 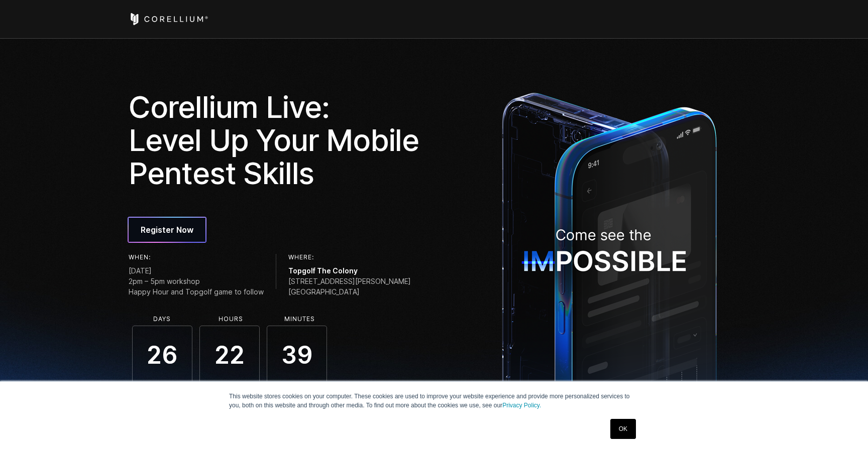 What do you see at coordinates (609, 262) in the screenshot?
I see `img: ImpossibleDevice_1x` at bounding box center [609, 262].